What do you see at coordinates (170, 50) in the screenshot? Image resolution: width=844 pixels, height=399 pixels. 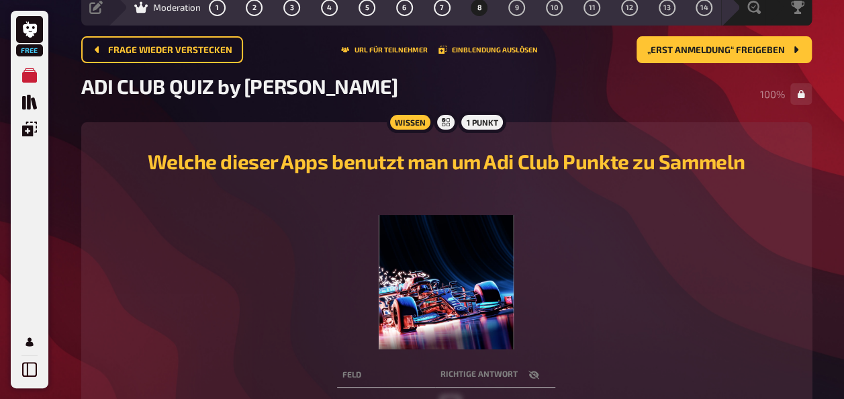 I see `span: Frage wieder verstecken` at bounding box center [170, 50].